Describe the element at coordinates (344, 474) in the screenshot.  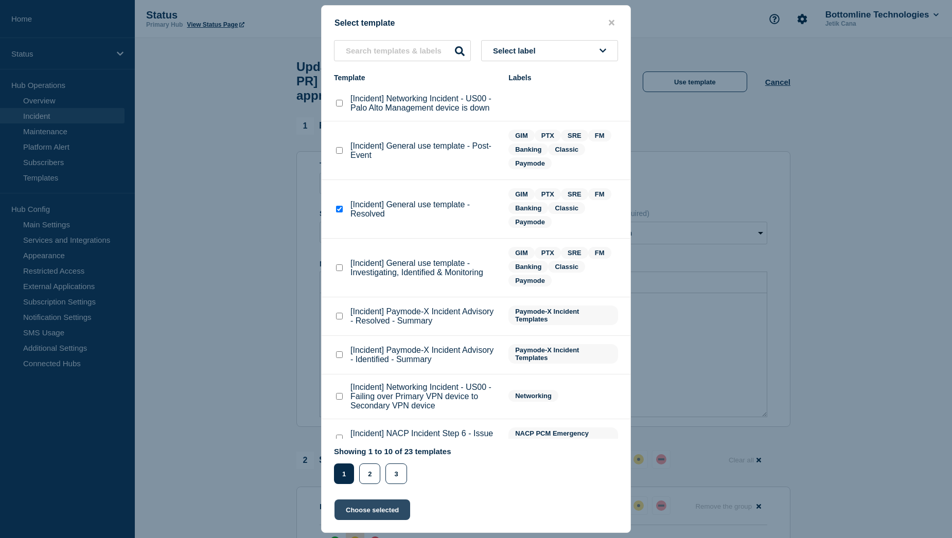
I see `button: 1` at that location.